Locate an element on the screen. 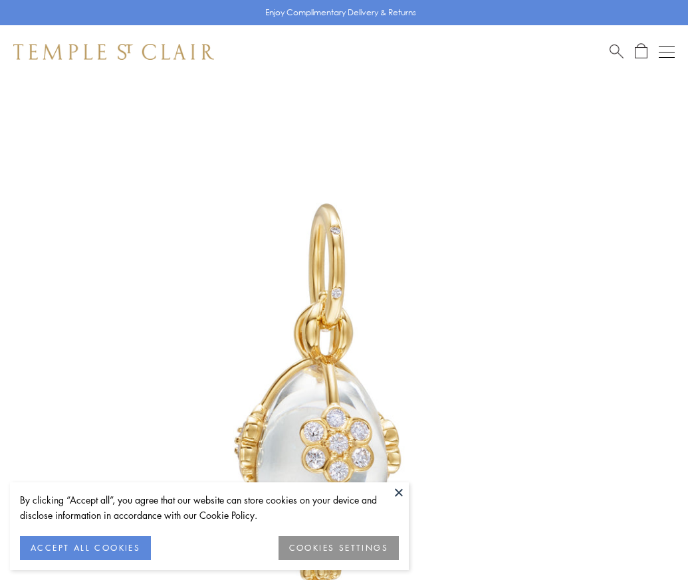  div: By clicking “Accept all”, you agree that our website can store cookies on your device and disclos... is located at coordinates (209, 508).